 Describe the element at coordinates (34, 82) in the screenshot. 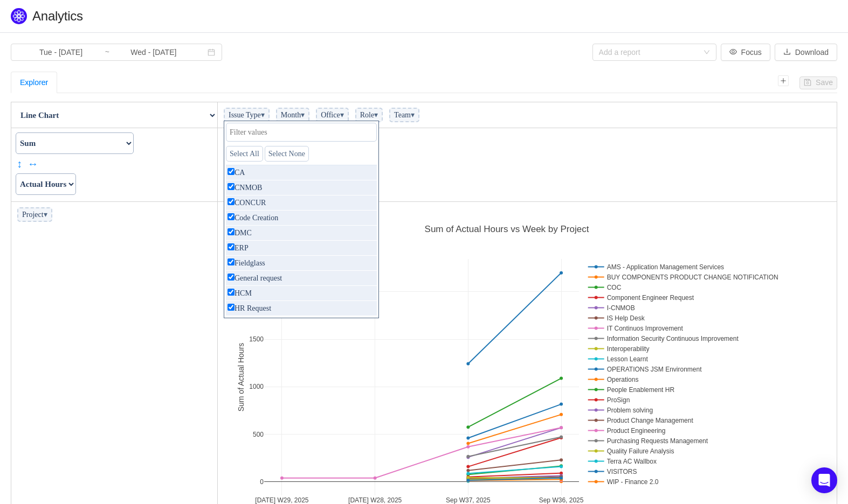

I see `div: Explorer` at that location.